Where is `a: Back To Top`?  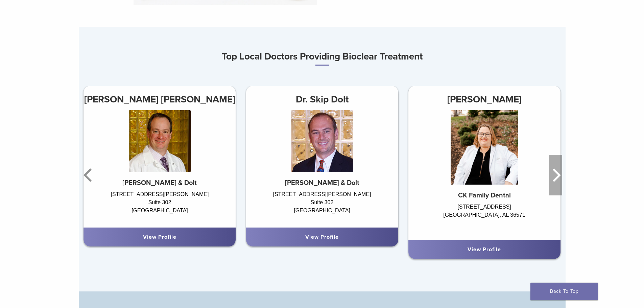
a: Back To Top is located at coordinates (564, 292).